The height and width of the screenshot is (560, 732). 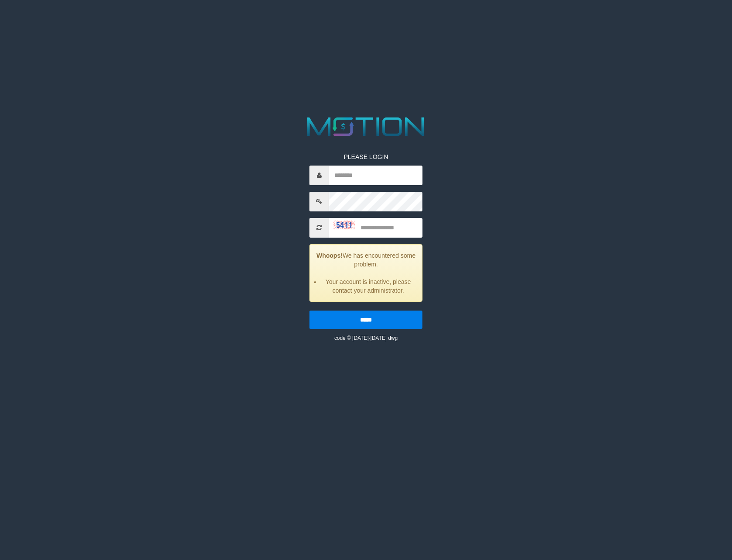 What do you see at coordinates (366, 157) in the screenshot?
I see `p: PLEASE LOGIN` at bounding box center [366, 157].